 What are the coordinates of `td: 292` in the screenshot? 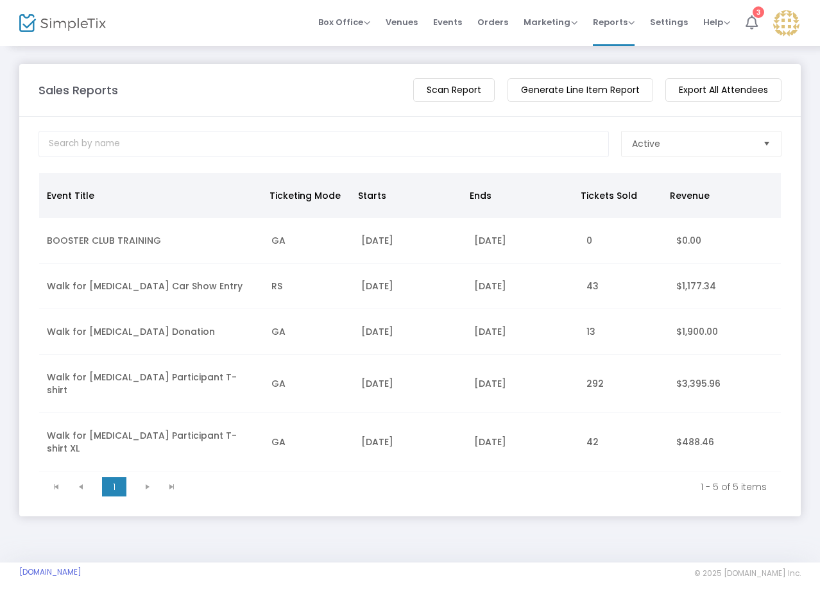 It's located at (624, 384).